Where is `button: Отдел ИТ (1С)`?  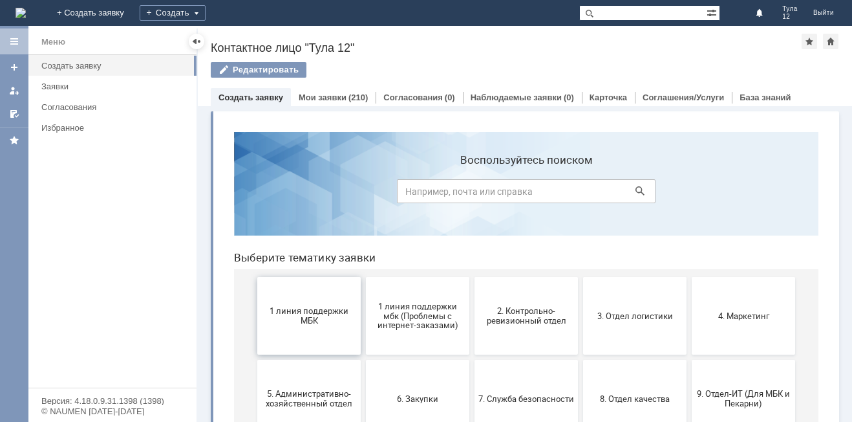
button: Отдел ИТ (1С) is located at coordinates (194, 360).